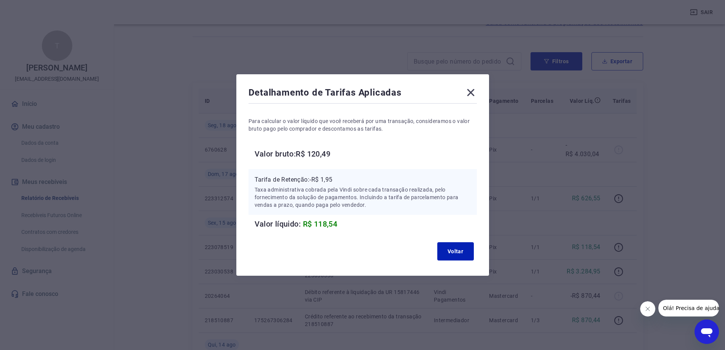 The image size is (725, 350). Describe the element at coordinates (320, 224) in the screenshot. I see `span: R$ 118,54` at that location.